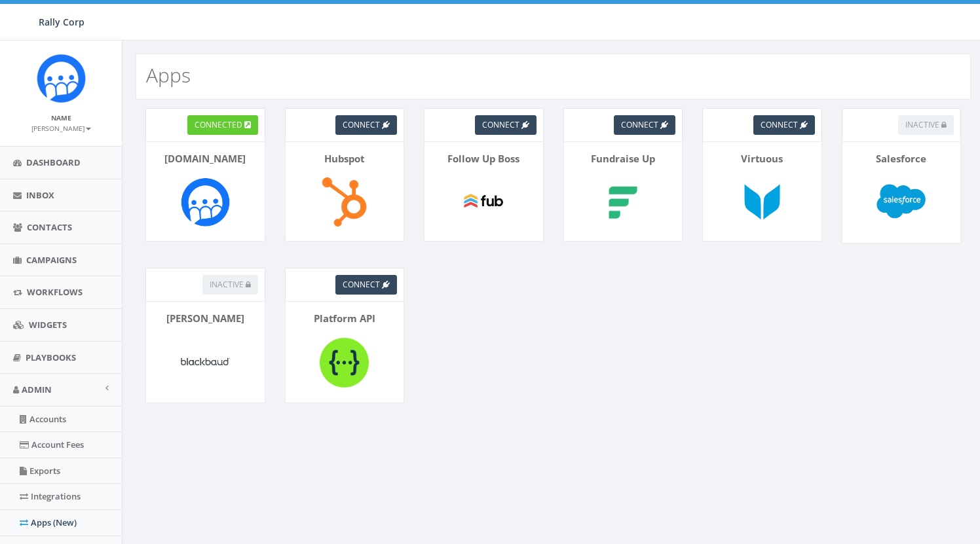 The width and height of the screenshot is (980, 544). I want to click on small: Name, so click(61, 118).